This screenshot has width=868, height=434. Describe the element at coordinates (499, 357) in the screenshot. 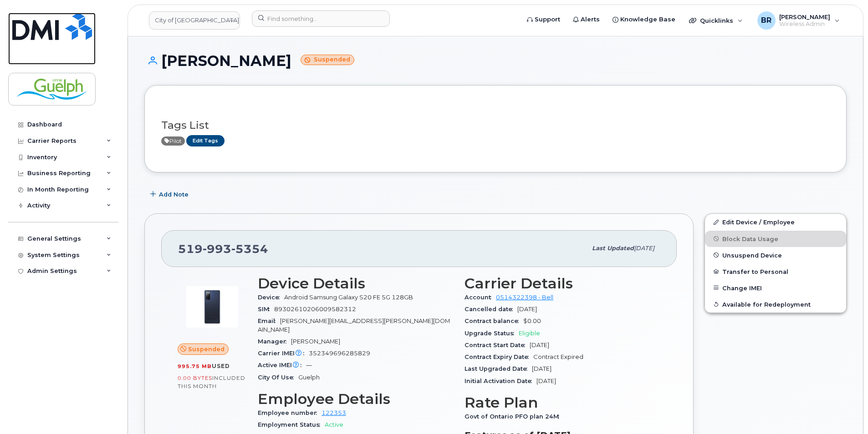

I see `span: Contract Expiry Date` at that location.